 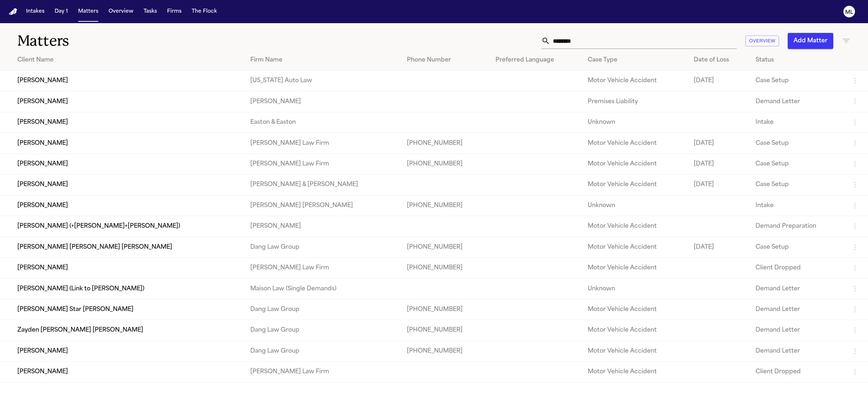 I want to click on td: Maison Law (Single Demands), so click(x=323, y=288).